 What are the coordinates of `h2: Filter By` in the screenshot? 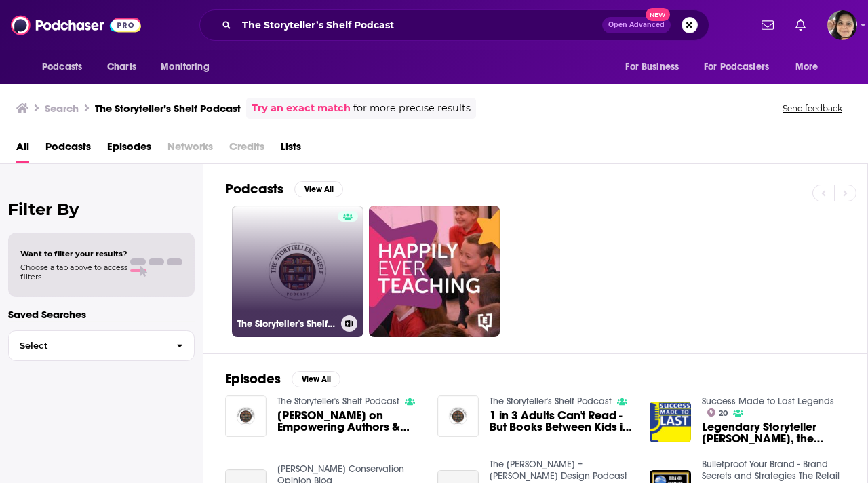 It's located at (101, 209).